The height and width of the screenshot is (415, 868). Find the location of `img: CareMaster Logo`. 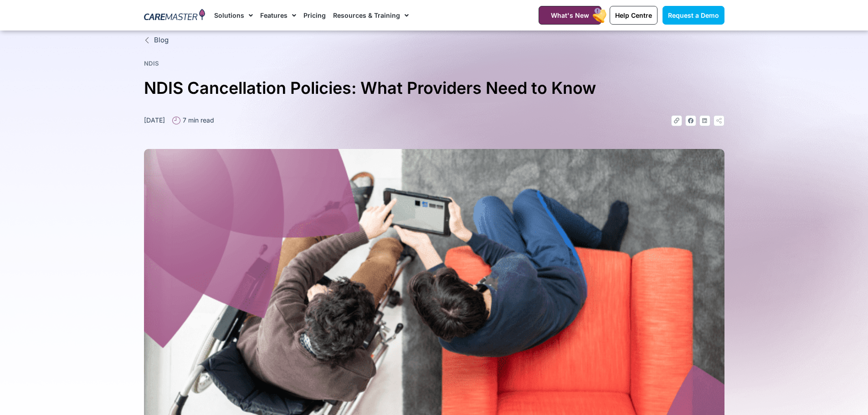

img: CareMaster Logo is located at coordinates (175, 15).